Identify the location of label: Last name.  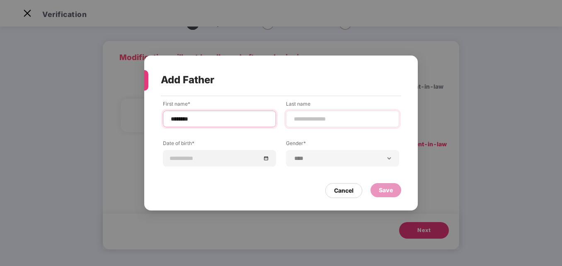
(342, 105).